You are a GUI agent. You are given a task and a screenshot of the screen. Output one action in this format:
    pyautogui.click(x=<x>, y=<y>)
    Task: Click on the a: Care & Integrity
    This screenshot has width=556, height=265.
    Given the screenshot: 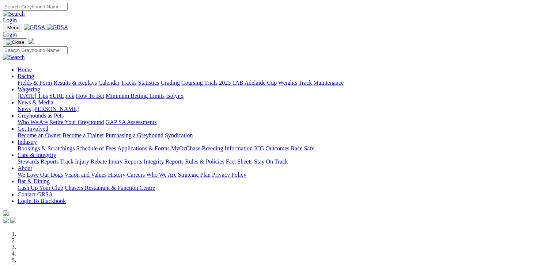 What is the action you would take?
    pyautogui.click(x=37, y=155)
    